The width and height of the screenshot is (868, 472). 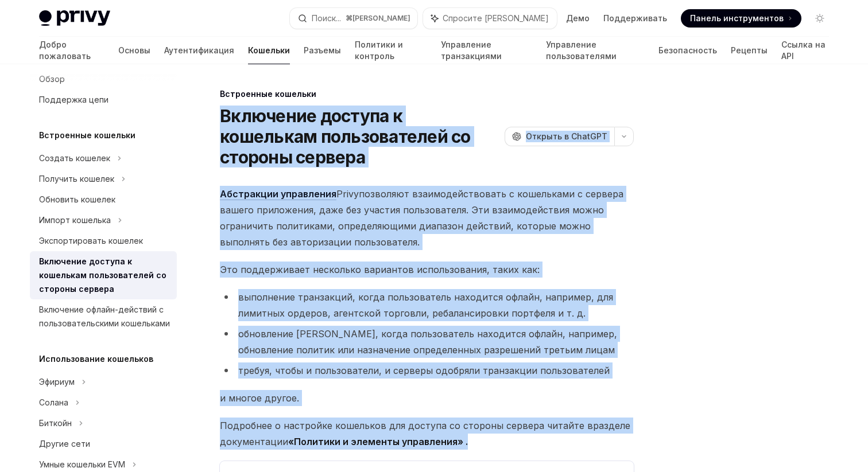 I want to click on font: Панель инструментов, so click(x=736, y=18).